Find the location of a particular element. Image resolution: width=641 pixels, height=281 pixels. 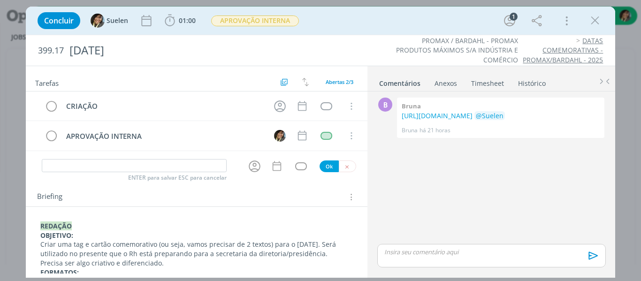

span: Suelen is located at coordinates (117, 21).